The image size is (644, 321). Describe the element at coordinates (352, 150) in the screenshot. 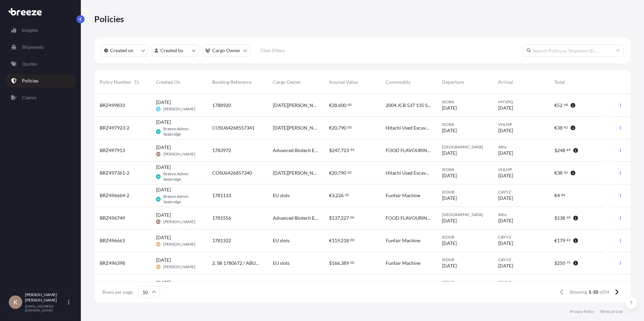

I see `span: 99` at that location.